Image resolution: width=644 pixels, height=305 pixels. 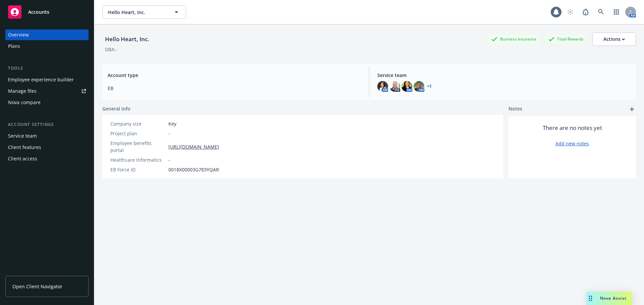 What do you see at coordinates (609, 298) in the screenshot?
I see `button: Nova Assist` at bounding box center [609, 298].